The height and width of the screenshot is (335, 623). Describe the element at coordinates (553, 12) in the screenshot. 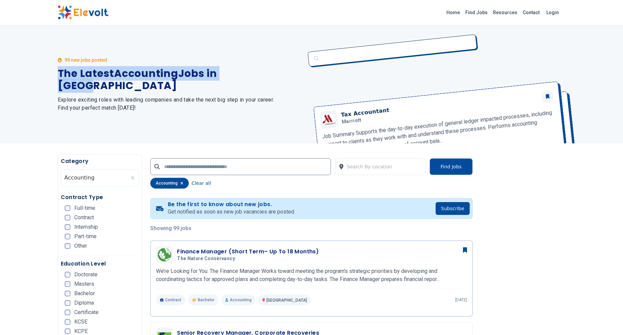

I see `a: Login` at that location.